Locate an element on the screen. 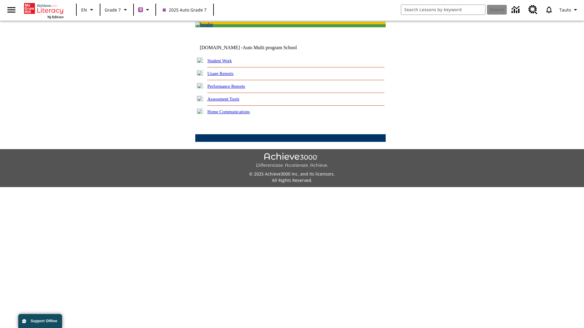 The image size is (584, 328). button: Support Offline is located at coordinates (40, 321).